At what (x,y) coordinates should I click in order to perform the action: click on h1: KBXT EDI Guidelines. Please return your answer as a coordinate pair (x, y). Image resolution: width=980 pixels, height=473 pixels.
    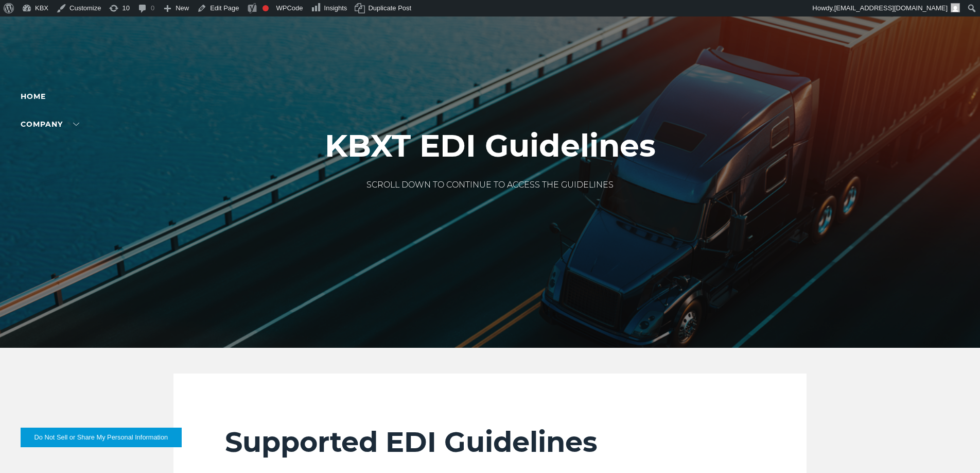
    Looking at the image, I should click on (490, 146).